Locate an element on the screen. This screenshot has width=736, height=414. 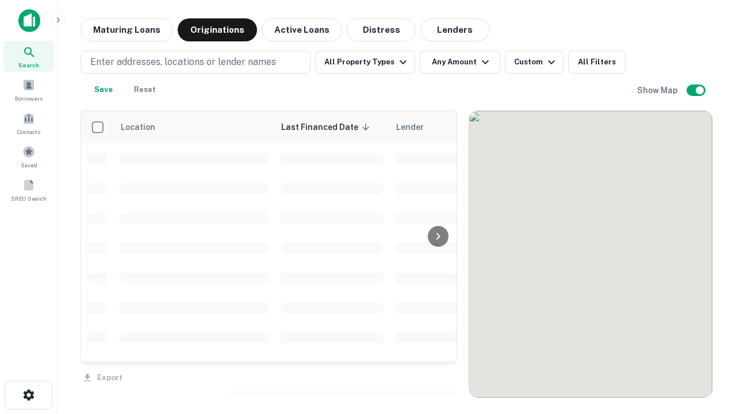
button: All Filters is located at coordinates (597, 62).